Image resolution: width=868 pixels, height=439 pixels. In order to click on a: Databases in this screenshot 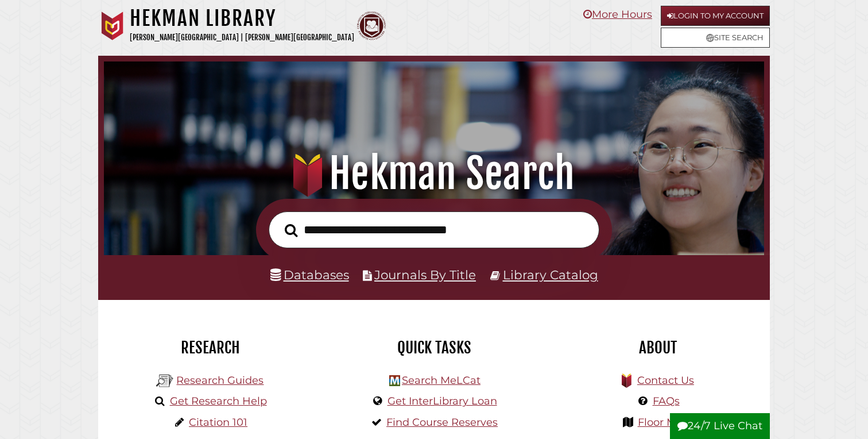, I will do `click(309, 275)`.